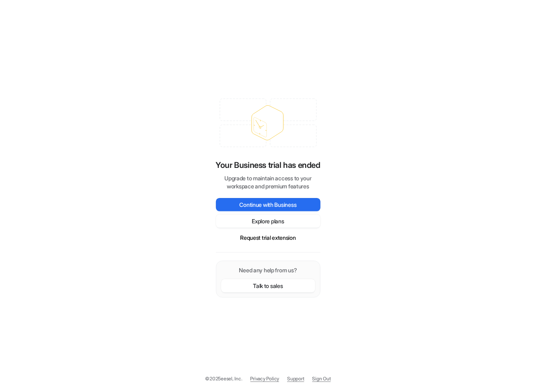 This screenshot has height=392, width=536. What do you see at coordinates (268, 270) in the screenshot?
I see `p: Need any help from us?` at bounding box center [268, 270].